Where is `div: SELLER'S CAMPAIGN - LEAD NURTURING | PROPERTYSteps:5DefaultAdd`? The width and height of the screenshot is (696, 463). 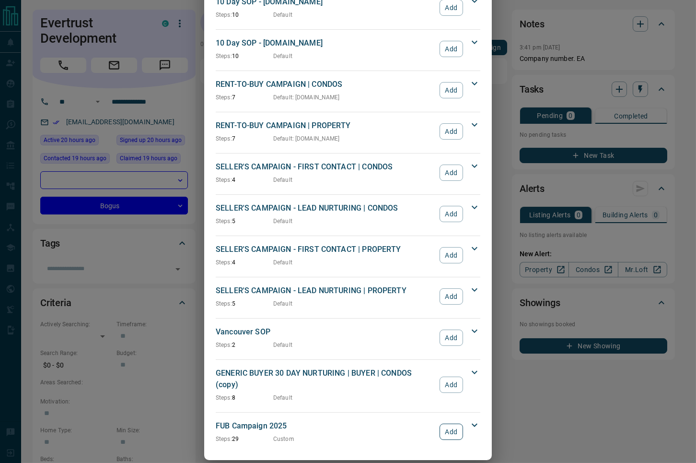
div: SELLER'S CAMPAIGN - LEAD NURTURING | PROPERTYSteps:5DefaultAdd is located at coordinates (348, 296).